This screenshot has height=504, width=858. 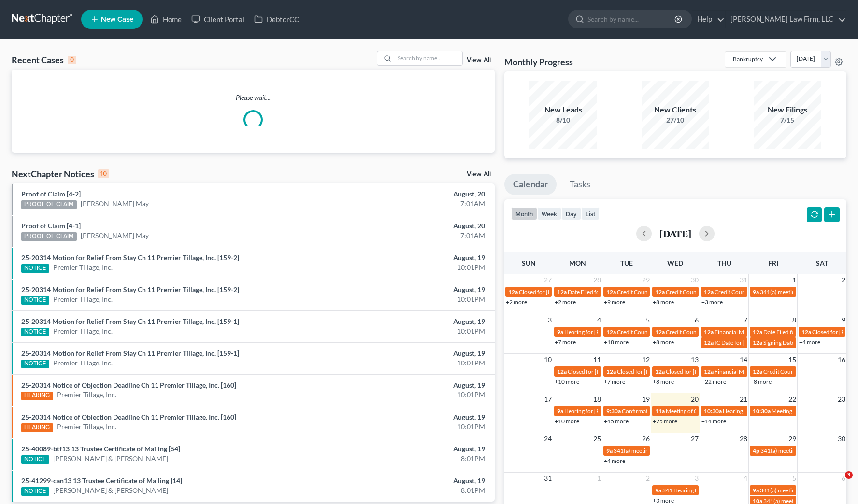 What do you see at coordinates (548, 360) in the screenshot?
I see `span: 10` at bounding box center [548, 360].